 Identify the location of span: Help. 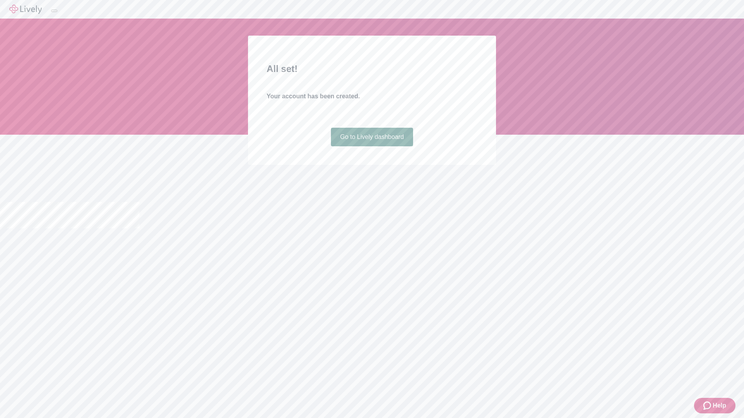
(719, 406).